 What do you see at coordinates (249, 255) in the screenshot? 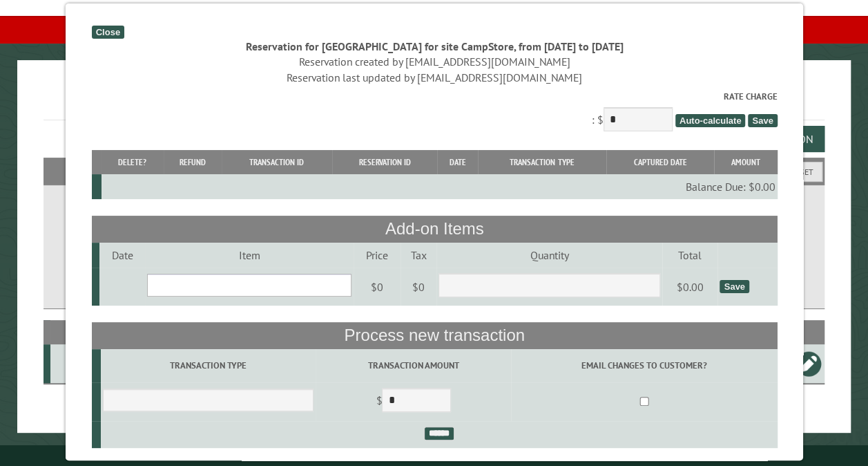
I see `td: Item` at bounding box center [249, 255].